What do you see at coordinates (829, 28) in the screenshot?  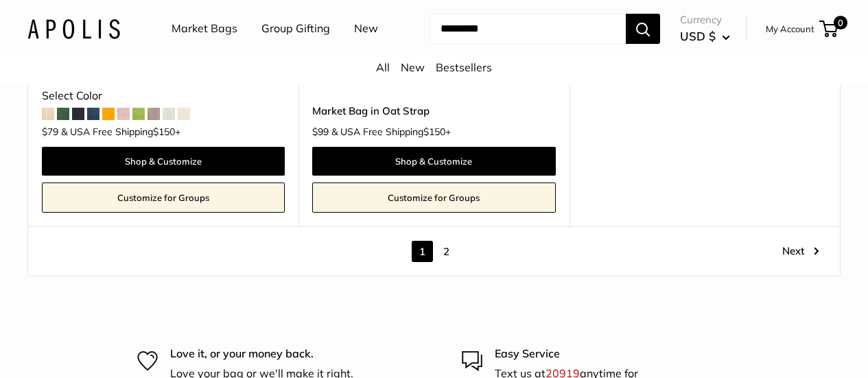 I see `a: 0` at bounding box center [829, 28].